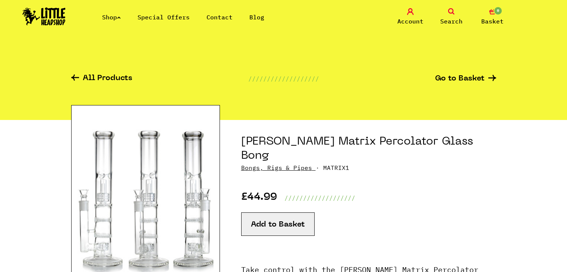  I want to click on span: 0, so click(498, 11).